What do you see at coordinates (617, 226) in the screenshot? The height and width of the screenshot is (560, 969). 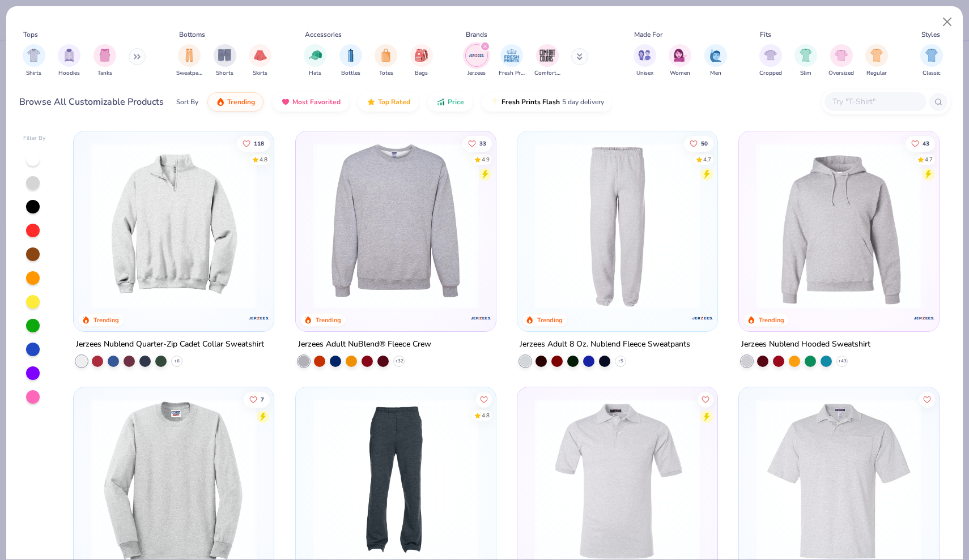 I see `img: 665f1cf0-24f0-4774-88c8-9b49303e6076` at bounding box center [617, 226].